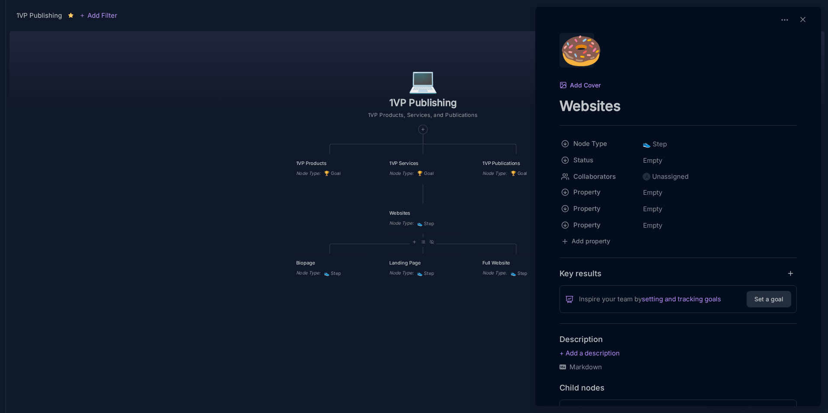 The image size is (828, 413). Describe the element at coordinates (768, 299) in the screenshot. I see `button: Set a goal` at that location.